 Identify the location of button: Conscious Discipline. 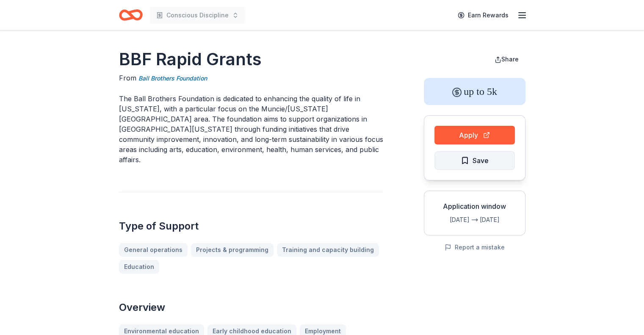
(198, 15).